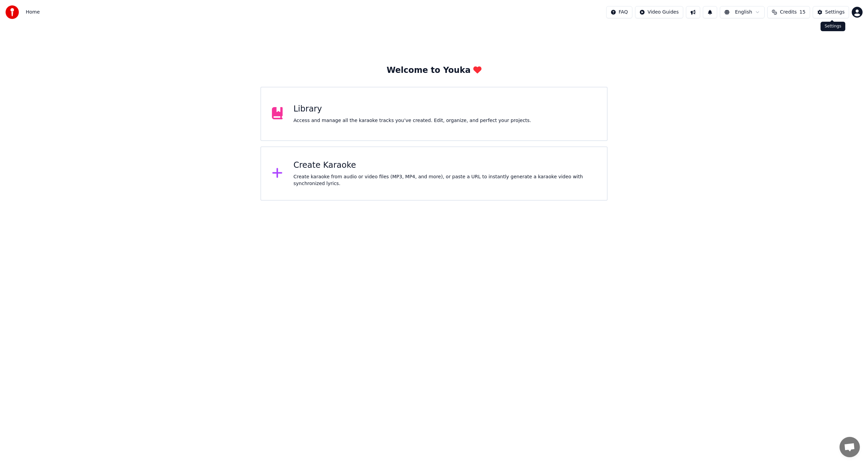 This screenshot has height=464, width=868. What do you see at coordinates (12, 12) in the screenshot?
I see `img: youka` at bounding box center [12, 12].